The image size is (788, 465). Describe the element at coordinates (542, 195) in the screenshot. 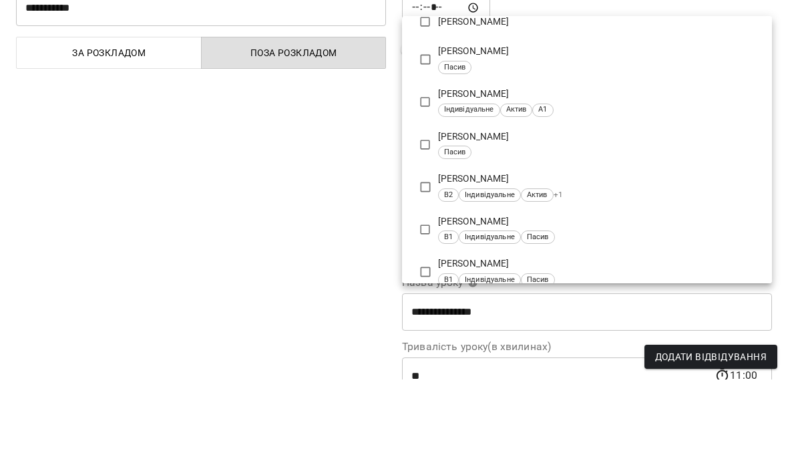

I see `span: А1` at that location.